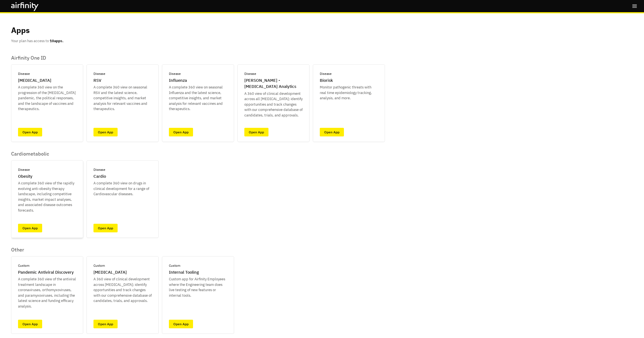 The width and height of the screenshot is (644, 338). I want to click on b: 10 apps., so click(56, 41).